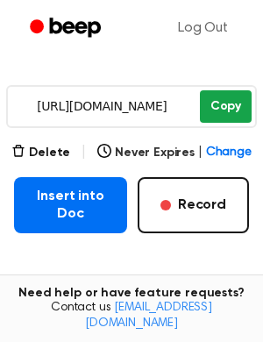 The image size is (263, 342). What do you see at coordinates (203, 28) in the screenshot?
I see `a: Log Out` at bounding box center [203, 28].